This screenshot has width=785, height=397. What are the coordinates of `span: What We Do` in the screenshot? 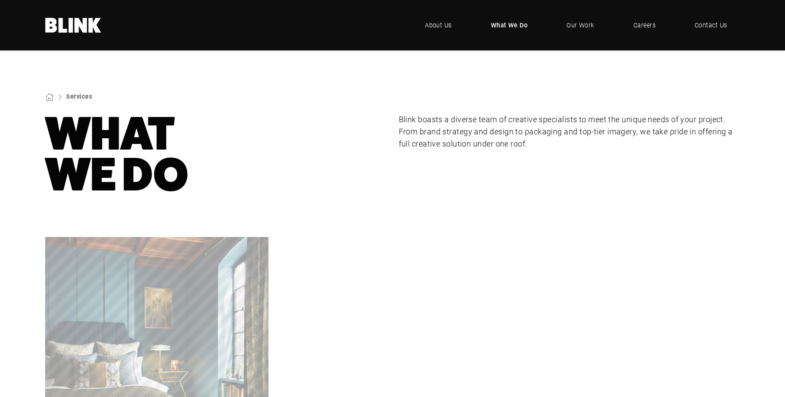 It's located at (509, 25).